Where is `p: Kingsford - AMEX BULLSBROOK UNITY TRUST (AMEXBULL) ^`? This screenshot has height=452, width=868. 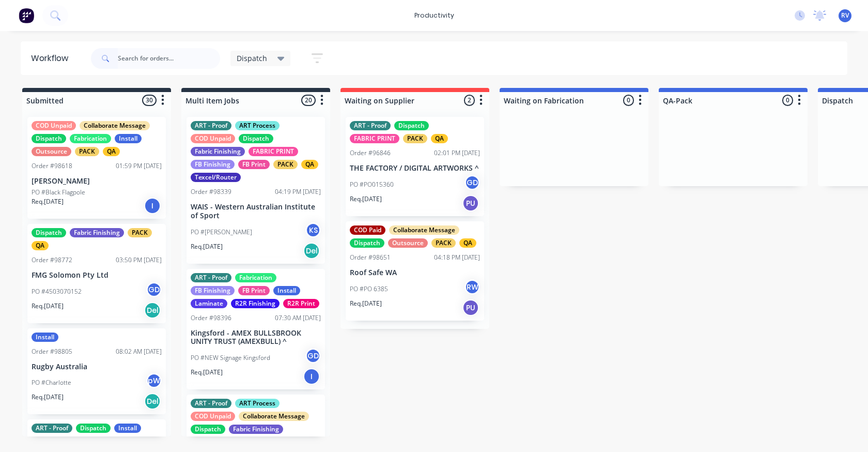 p: Kingsford - AMEX BULLSBROOK UNITY TRUST (AMEXBULL) ^ is located at coordinates (256, 337).